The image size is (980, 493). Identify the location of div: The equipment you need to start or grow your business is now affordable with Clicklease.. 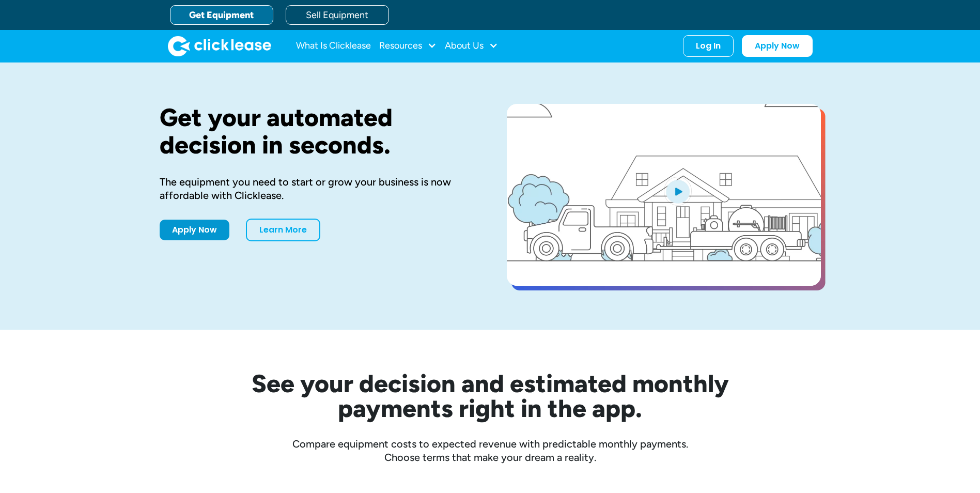
(317, 188).